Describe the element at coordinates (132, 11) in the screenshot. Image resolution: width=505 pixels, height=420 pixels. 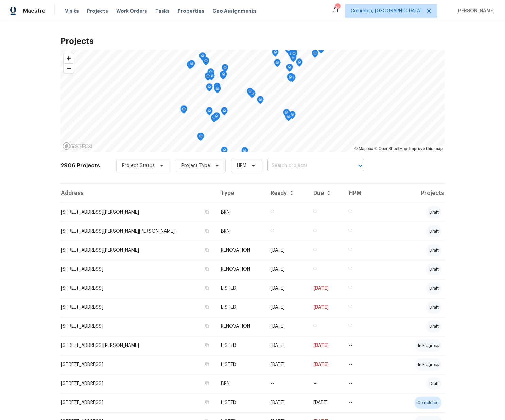
I see `span: Work Orders` at that location.